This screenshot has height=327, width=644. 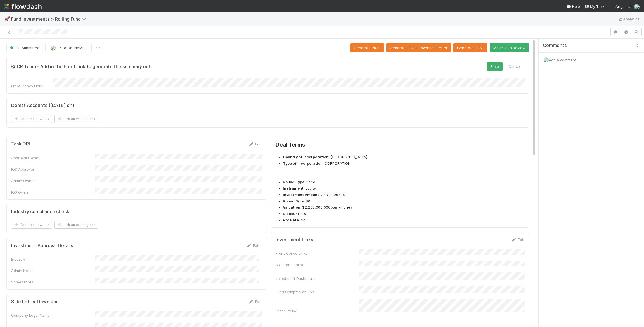 I want to click on button: Move to In Review, so click(x=510, y=48).